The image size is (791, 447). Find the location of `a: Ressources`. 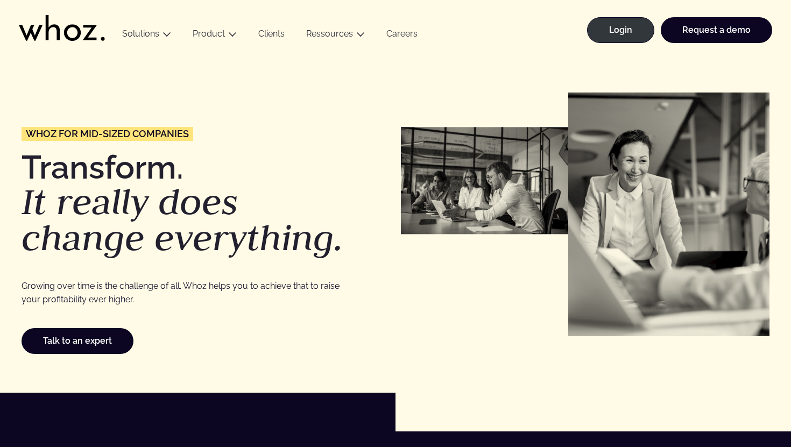

a: Ressources is located at coordinates (329, 33).